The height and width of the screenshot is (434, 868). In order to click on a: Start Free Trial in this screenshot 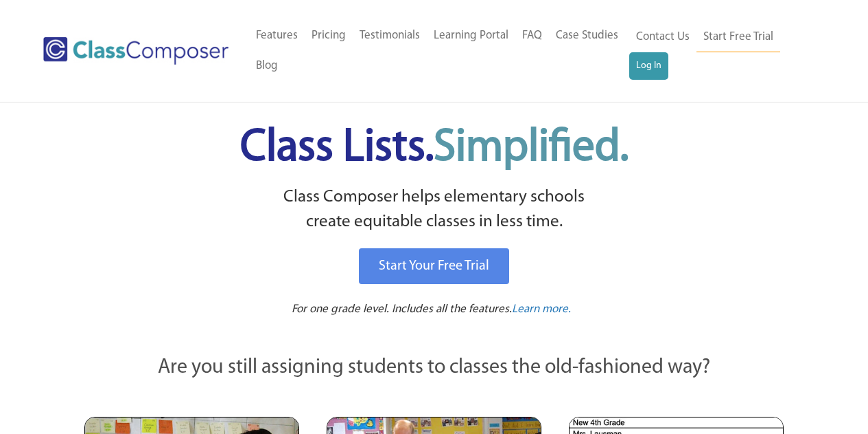, I will do `click(738, 37)`.